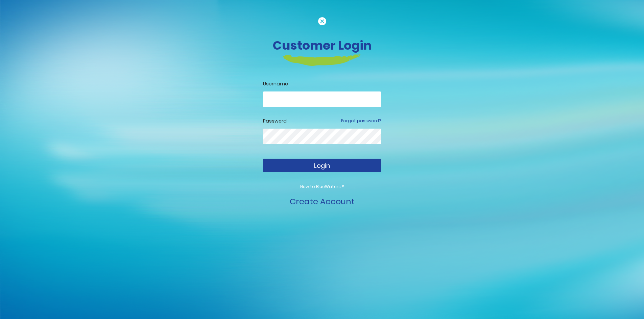  What do you see at coordinates (322, 165) in the screenshot?
I see `span: Login` at bounding box center [322, 165].